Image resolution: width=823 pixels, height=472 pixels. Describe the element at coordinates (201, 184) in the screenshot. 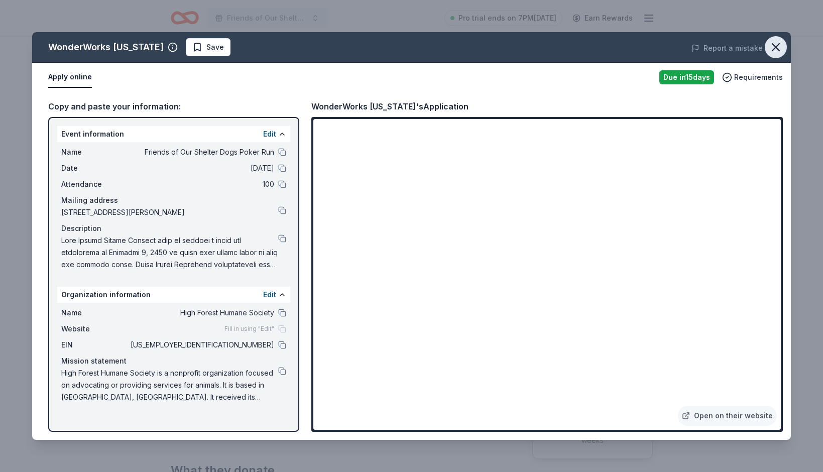

I see `span: 100` at that location.